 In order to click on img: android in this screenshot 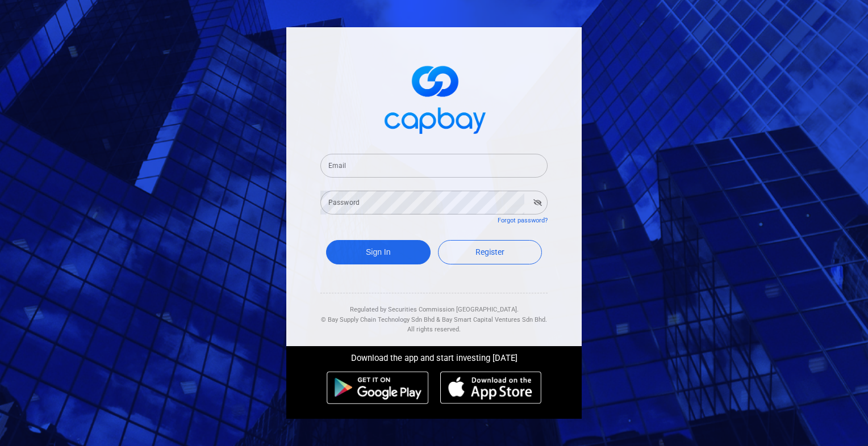, I will do `click(377, 388)`.